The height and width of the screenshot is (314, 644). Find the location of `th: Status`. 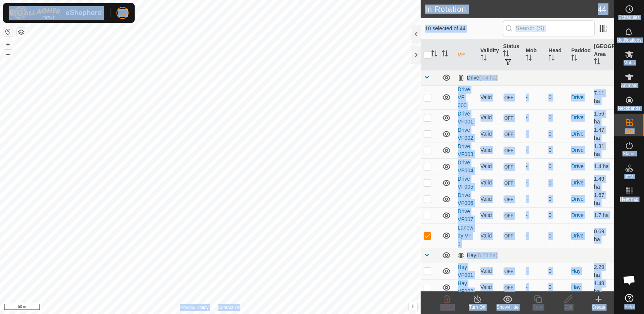

th: Status is located at coordinates (511, 55).